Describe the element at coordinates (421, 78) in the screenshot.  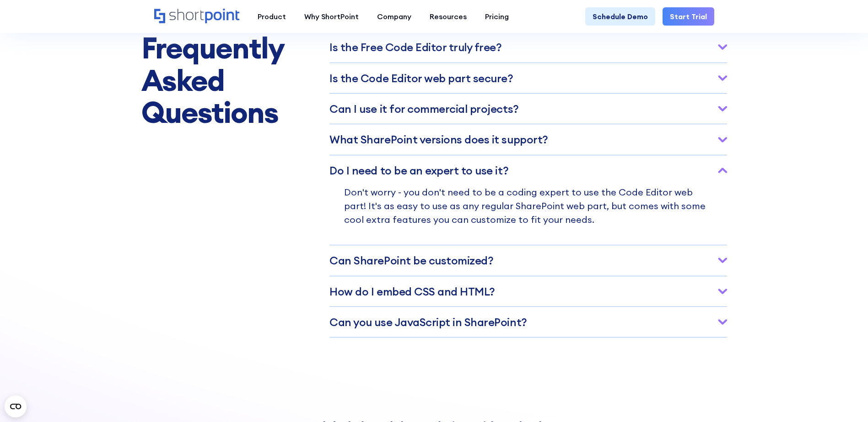
I see `h3: Is the Code Editor web part secure?` at that location.